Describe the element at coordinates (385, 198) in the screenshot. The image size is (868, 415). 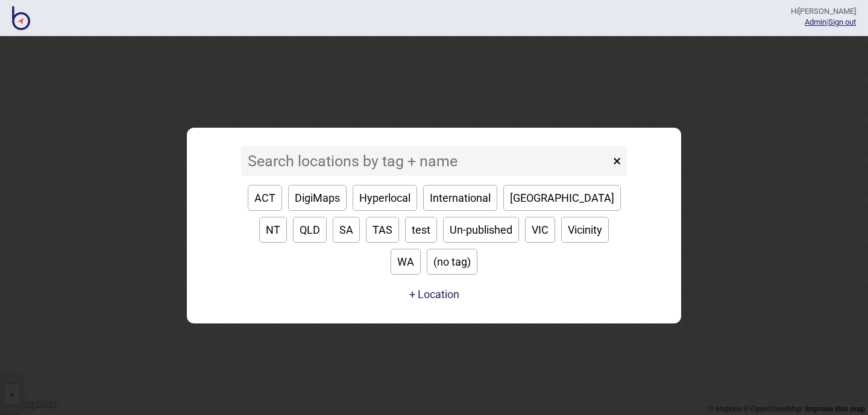
I see `button: Hyperlocal` at that location.